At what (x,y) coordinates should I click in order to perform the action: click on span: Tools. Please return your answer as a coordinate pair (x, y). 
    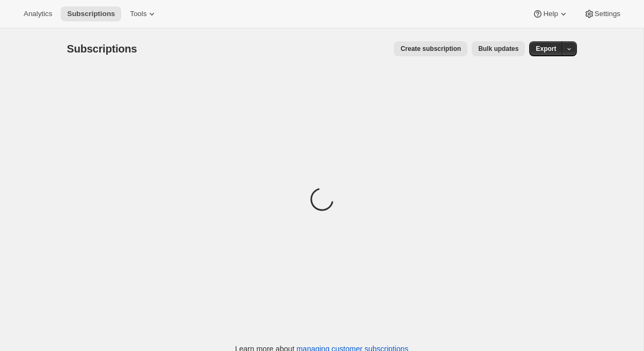
    Looking at the image, I should click on (138, 14).